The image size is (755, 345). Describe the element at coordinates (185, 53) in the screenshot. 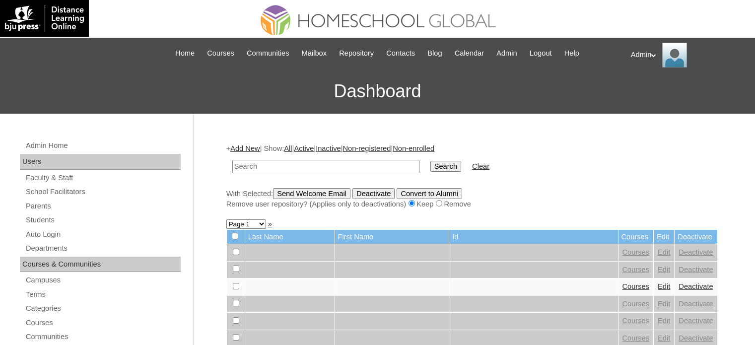

I see `span: Home` at that location.